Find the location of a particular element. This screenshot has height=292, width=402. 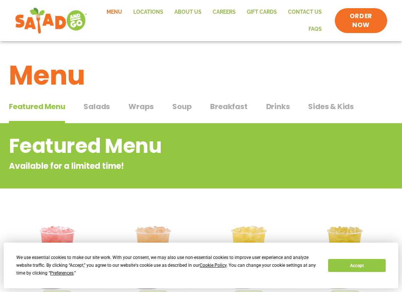

span: Soup is located at coordinates (182, 106).